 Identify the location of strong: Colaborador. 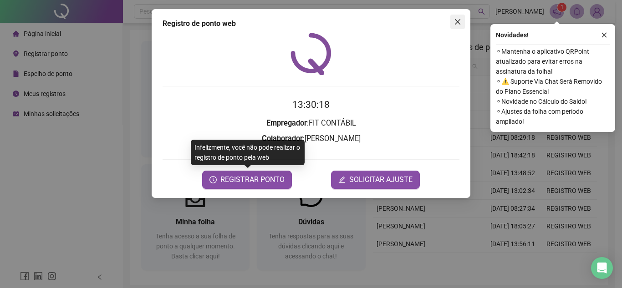
(282, 138).